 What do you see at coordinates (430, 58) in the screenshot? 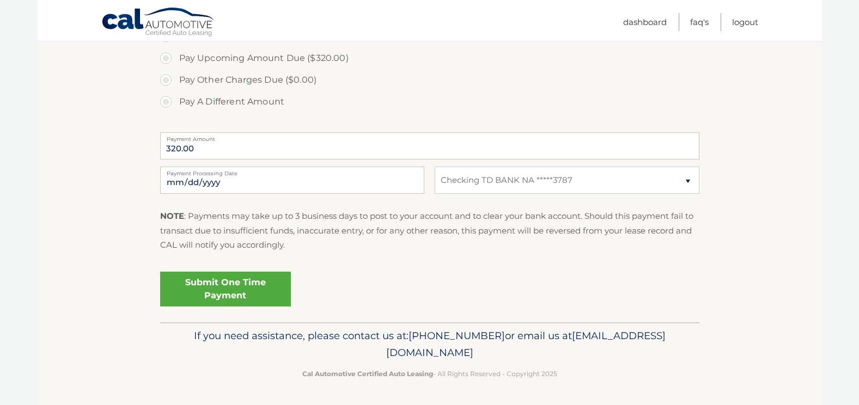
I see `label: Pay Upcoming Amount Due ($320.00)` at bounding box center [430, 58].